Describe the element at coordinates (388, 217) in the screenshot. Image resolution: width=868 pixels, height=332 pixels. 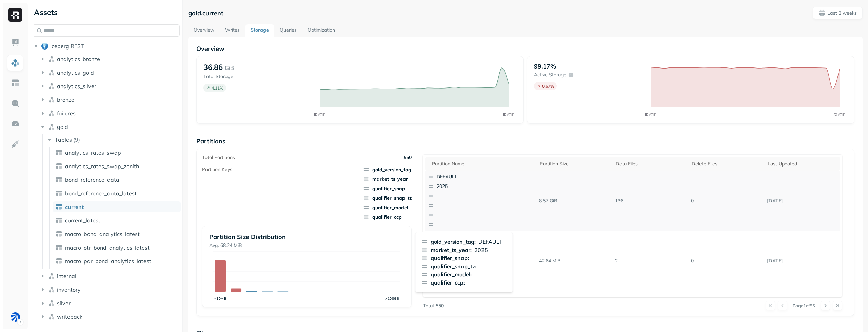
I see `span: qualifier_ccp` at that location.